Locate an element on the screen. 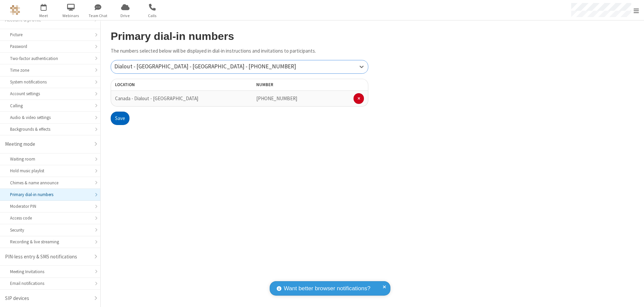 This screenshot has width=644, height=307. div: Primary dial-in numbers is located at coordinates (50, 194).